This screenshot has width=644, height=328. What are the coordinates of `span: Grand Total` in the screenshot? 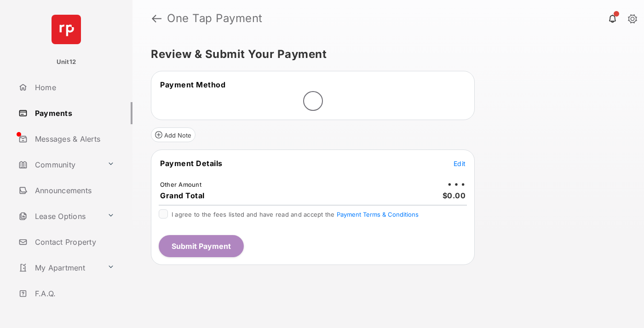 It's located at (182, 196).